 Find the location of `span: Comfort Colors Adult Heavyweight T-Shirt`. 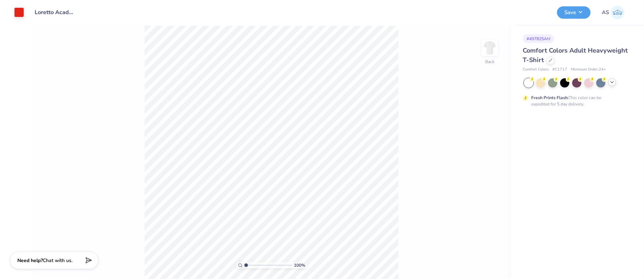

span: Comfort Colors Adult Heavyweight T-Shirt is located at coordinates (575, 55).